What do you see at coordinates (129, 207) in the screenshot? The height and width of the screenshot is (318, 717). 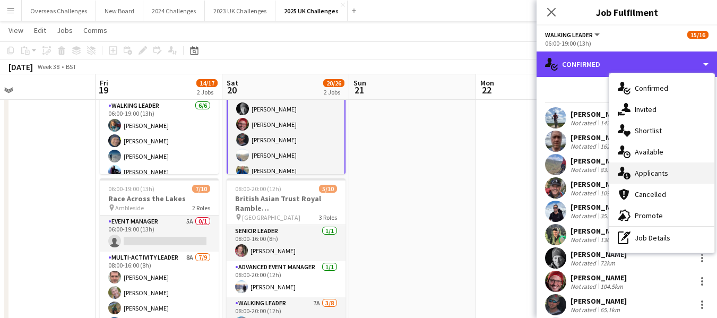 I see `span: Ambleside` at bounding box center [129, 207].